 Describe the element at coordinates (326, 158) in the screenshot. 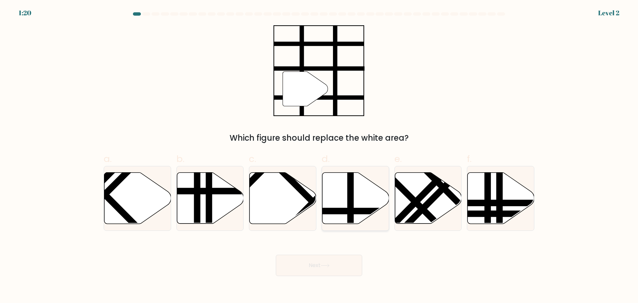

I see `span: d.` at that location.